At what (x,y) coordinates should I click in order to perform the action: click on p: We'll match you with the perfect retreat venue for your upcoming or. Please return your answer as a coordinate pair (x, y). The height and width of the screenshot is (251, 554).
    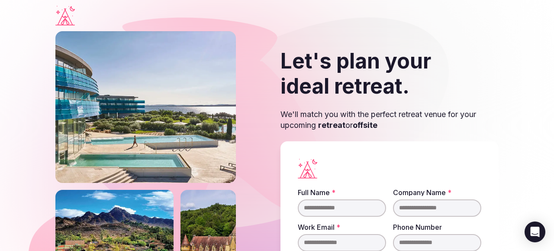
    Looking at the image, I should click on (390, 119).